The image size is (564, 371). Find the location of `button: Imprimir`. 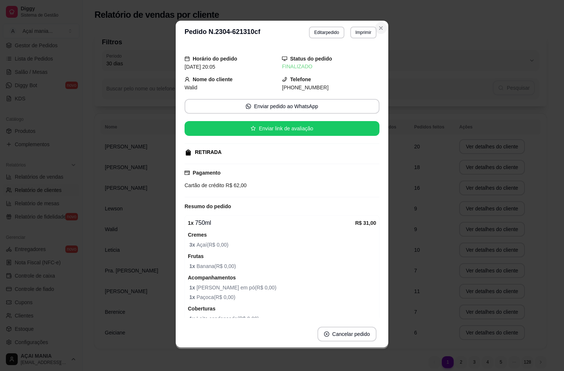

button: Imprimir is located at coordinates (363, 32).